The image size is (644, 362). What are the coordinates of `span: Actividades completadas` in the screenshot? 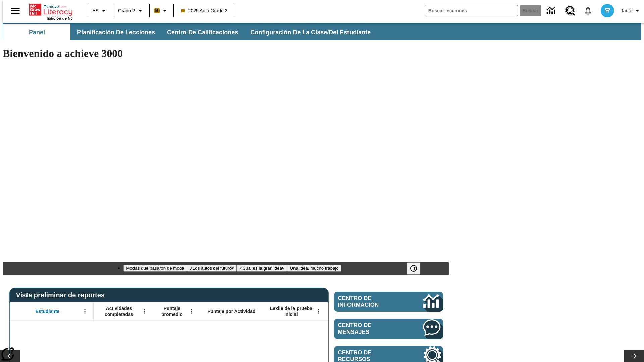 It's located at (119, 311).